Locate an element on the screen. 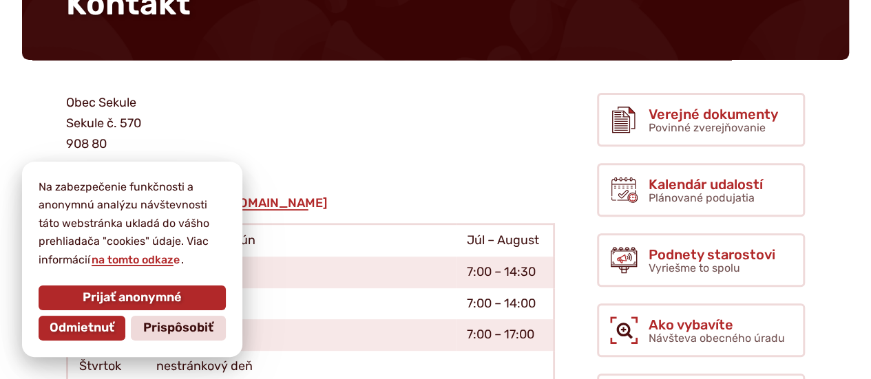 The width and height of the screenshot is (871, 379). span: Prijať anonymné is located at coordinates (132, 298).